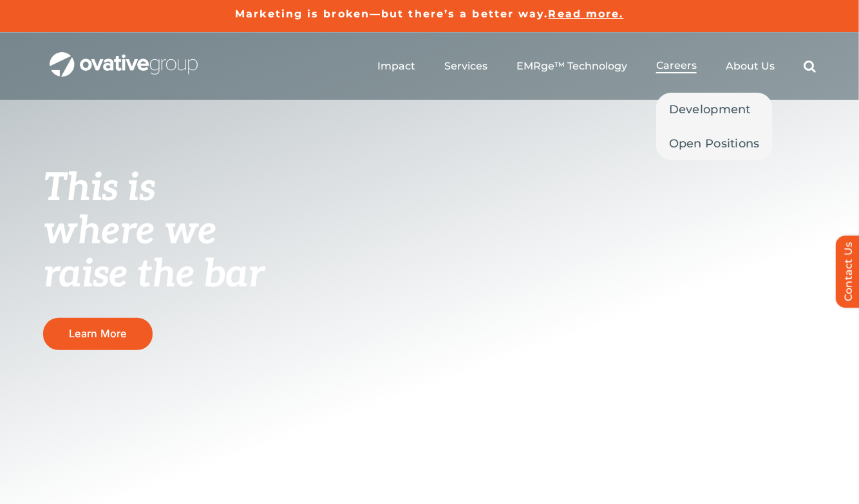 This screenshot has height=504, width=859. What do you see at coordinates (465, 67) in the screenshot?
I see `span: Services` at bounding box center [465, 67].